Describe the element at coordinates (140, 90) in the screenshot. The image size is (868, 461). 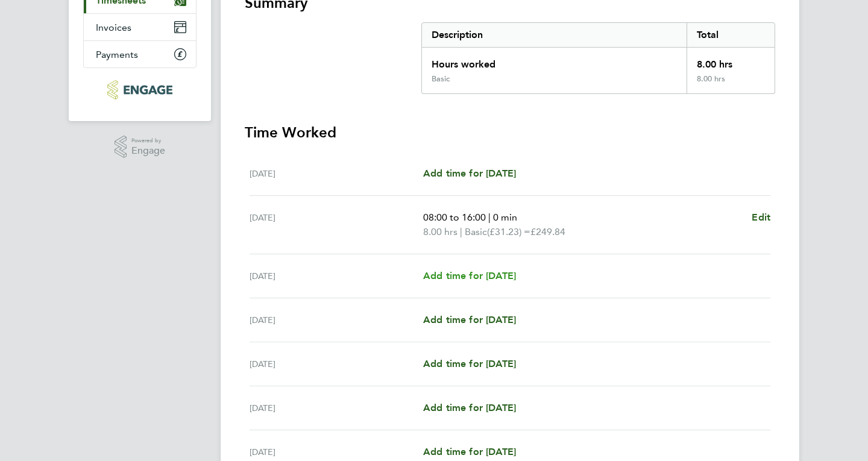
I see `img: morganhunt-logo-retina.png` at that location.